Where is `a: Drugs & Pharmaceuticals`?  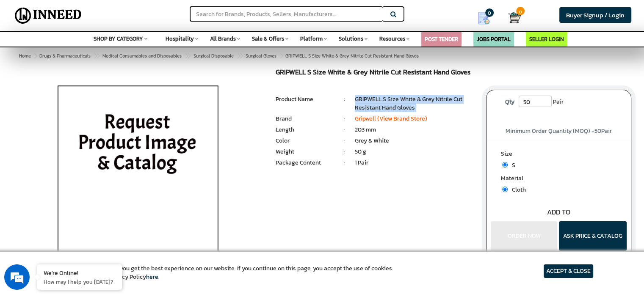 a: Drugs & Pharmaceuticals is located at coordinates (65, 56).